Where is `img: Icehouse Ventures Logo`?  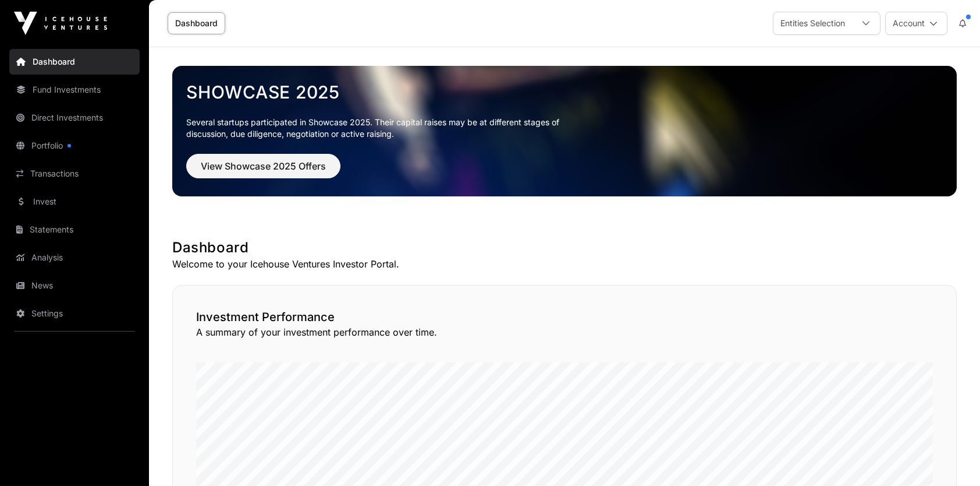
img: Icehouse Ventures Logo is located at coordinates (61, 23).